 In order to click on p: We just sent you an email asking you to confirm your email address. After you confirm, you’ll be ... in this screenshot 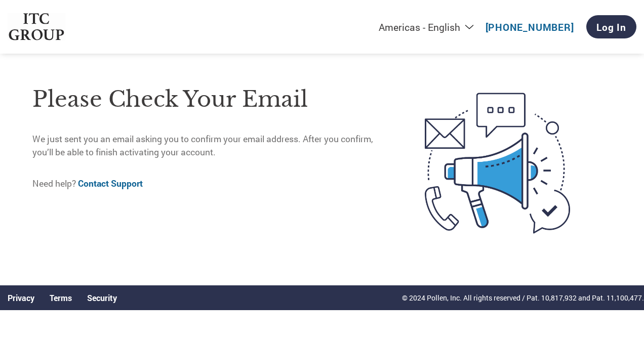, I will do `click(208, 146)`.